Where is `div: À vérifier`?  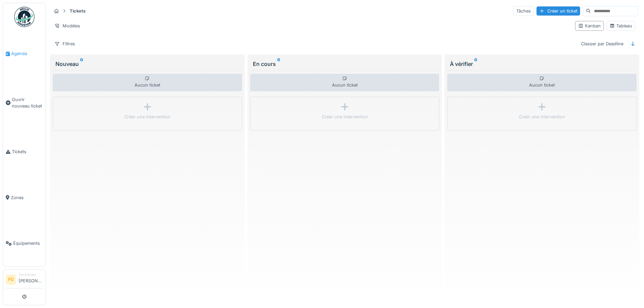 div: À vérifier is located at coordinates (542, 64).